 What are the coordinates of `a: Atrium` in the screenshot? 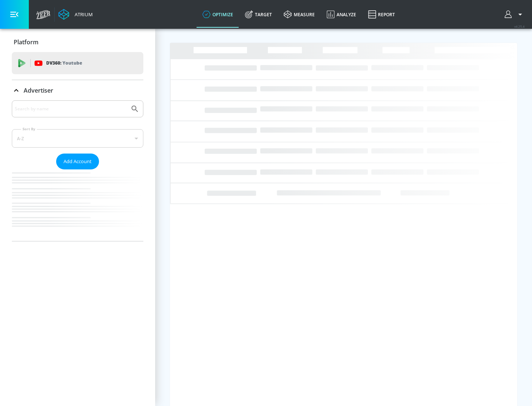 It's located at (75, 14).